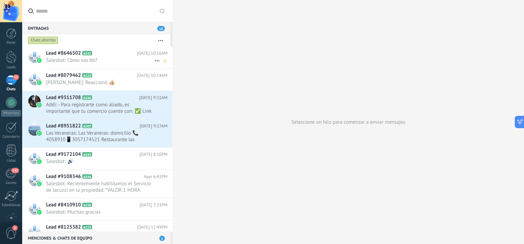 The image size is (524, 244). I want to click on span: A345, so click(87, 154).